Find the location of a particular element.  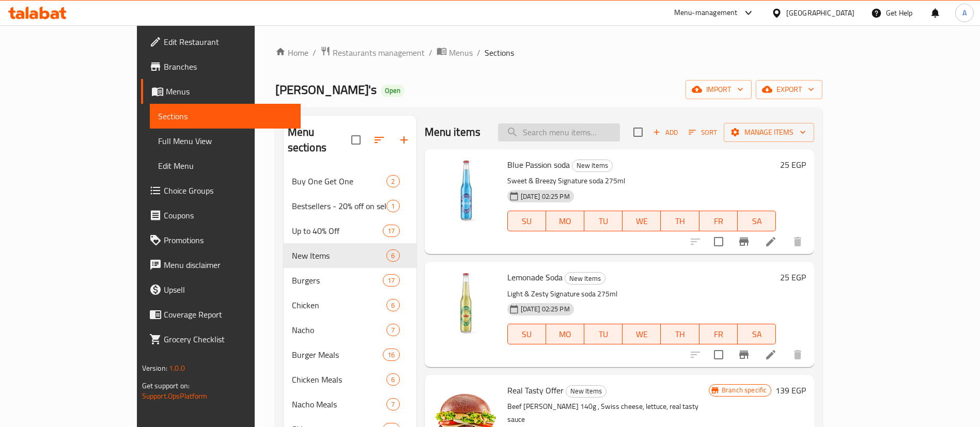

a: Restaurants management is located at coordinates (373, 53).